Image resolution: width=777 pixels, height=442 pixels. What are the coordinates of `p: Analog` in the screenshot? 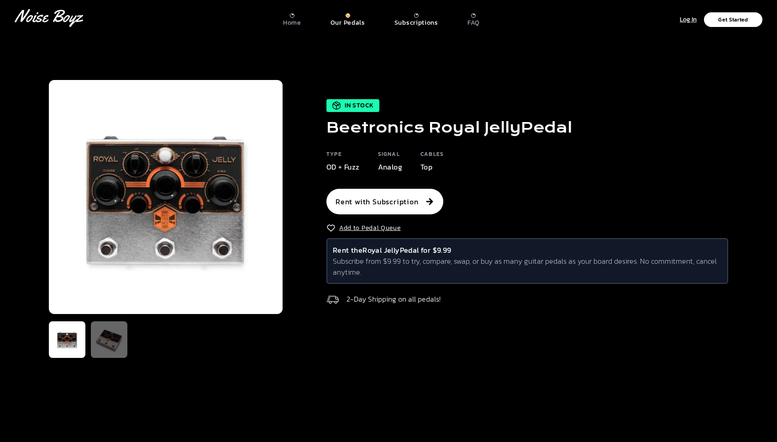 It's located at (390, 167).